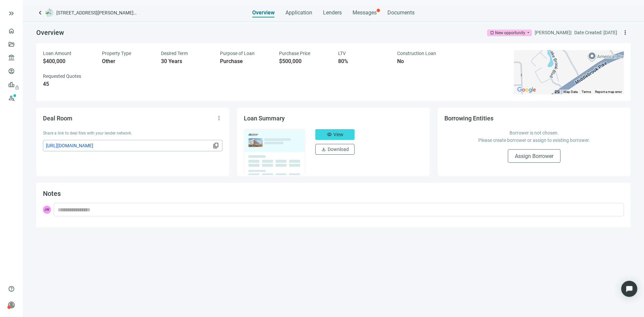  Describe the element at coordinates (11, 305) in the screenshot. I see `span: person` at that location.